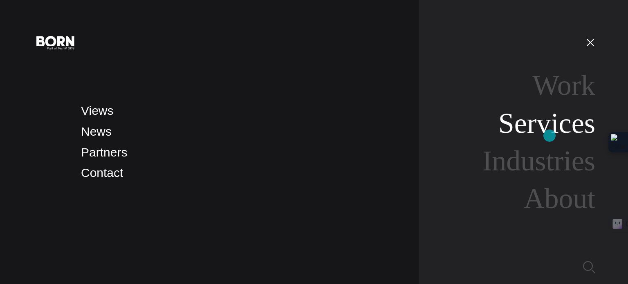 Image resolution: width=628 pixels, height=284 pixels. I want to click on a: About, so click(559, 198).